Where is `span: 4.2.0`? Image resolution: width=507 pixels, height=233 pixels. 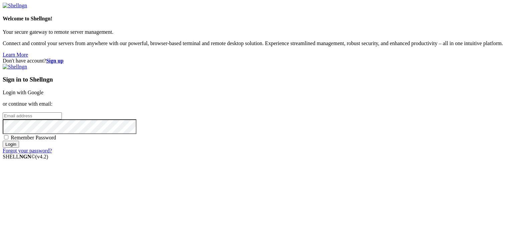
span: 4.2.0 is located at coordinates (42, 156).